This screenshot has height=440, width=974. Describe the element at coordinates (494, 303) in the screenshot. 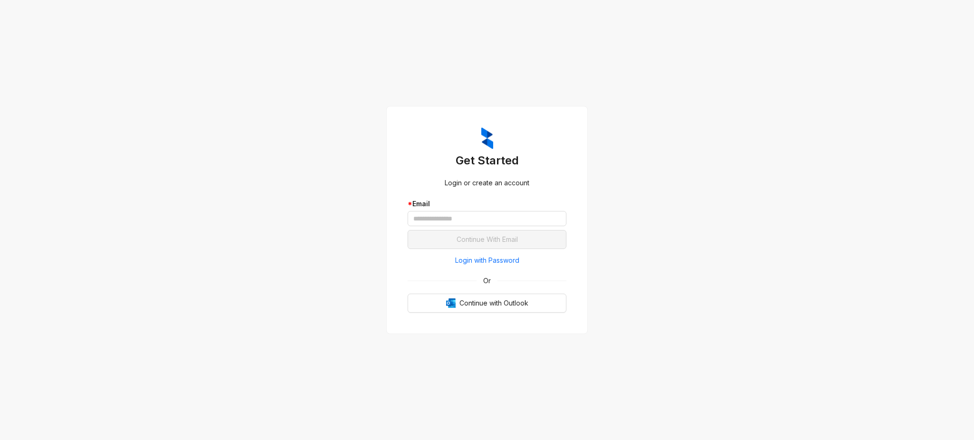

I see `span: Continue with Outlook` at that location.